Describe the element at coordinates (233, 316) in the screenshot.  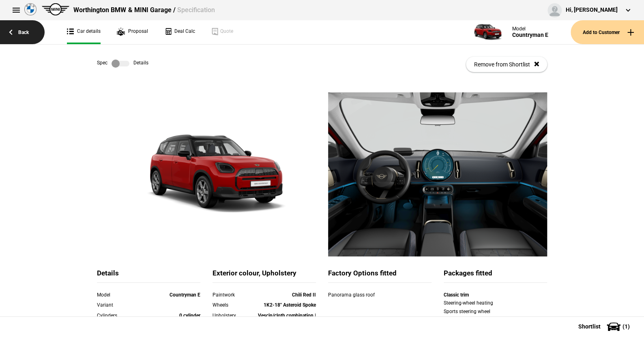
I see `div: Upholstery` at that location.